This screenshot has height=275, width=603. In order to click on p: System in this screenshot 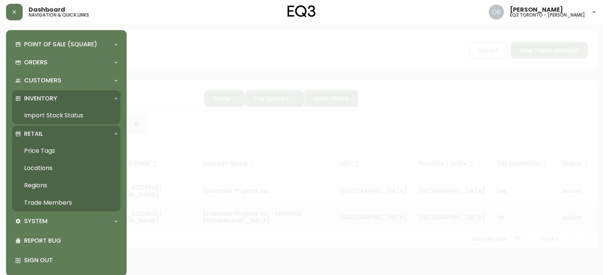, I will do `click(36, 222)`.